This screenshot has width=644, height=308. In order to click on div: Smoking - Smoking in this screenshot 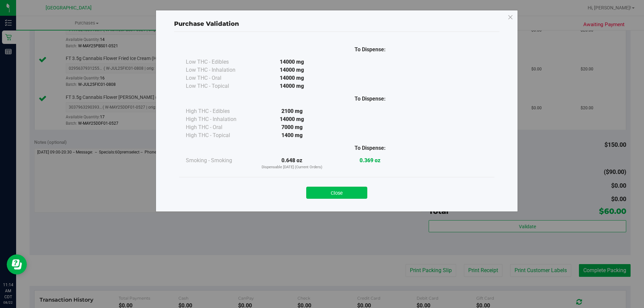, I will do `click(220, 161)`.